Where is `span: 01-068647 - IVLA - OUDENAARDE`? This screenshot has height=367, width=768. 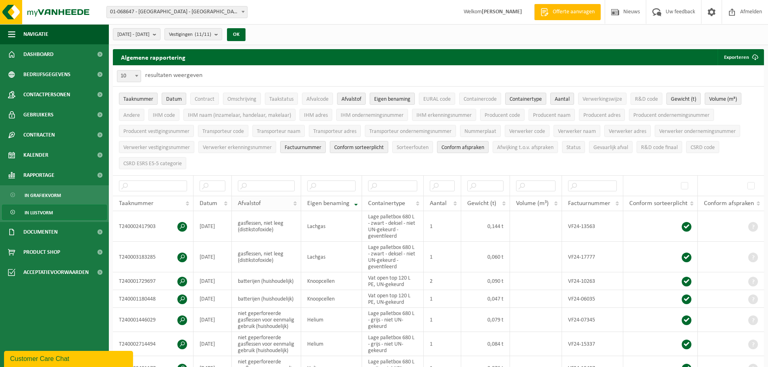
span: 01-068647 - IVLA - OUDENAARDE is located at coordinates (177, 12).